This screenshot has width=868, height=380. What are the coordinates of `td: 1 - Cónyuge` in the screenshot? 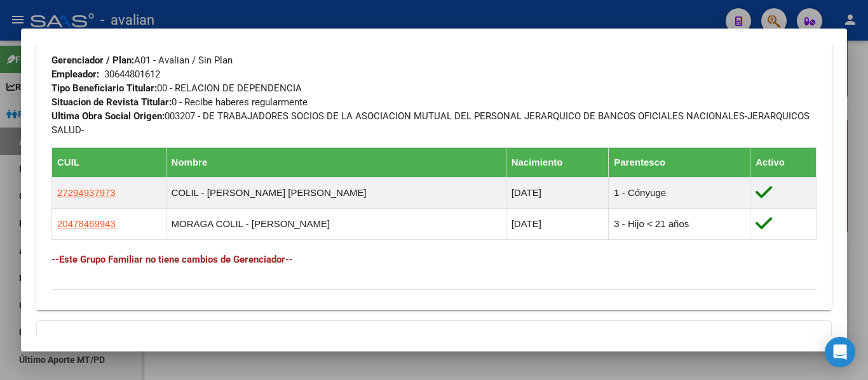 It's located at (679, 193).